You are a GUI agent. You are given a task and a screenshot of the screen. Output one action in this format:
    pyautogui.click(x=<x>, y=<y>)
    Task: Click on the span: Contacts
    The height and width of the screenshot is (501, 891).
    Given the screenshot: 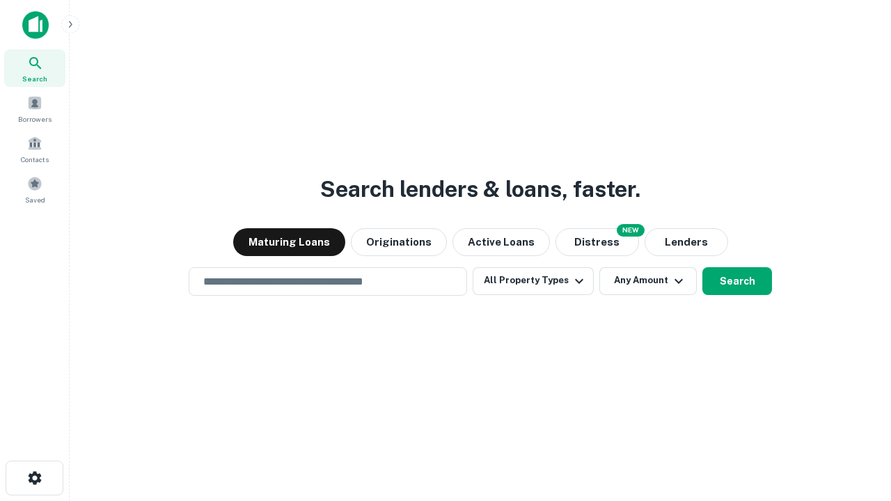 What is the action you would take?
    pyautogui.click(x=35, y=159)
    